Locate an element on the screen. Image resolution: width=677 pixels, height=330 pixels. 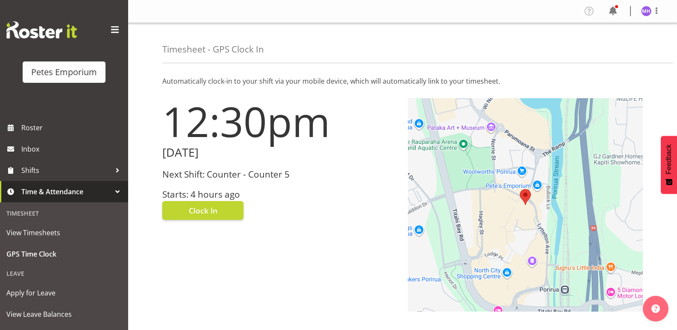
span: Inbox is located at coordinates (73, 149).